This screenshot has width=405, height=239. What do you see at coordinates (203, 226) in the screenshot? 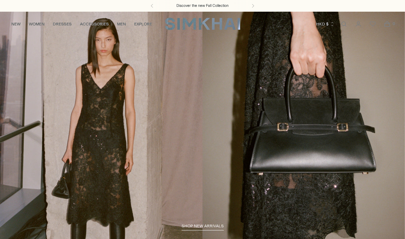
I see `span: shop new arrivals` at bounding box center [203, 226].